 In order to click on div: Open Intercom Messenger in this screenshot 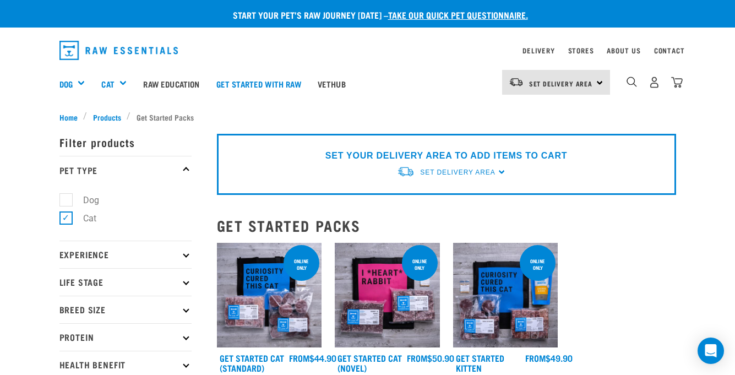, I will do `click(710, 351)`.